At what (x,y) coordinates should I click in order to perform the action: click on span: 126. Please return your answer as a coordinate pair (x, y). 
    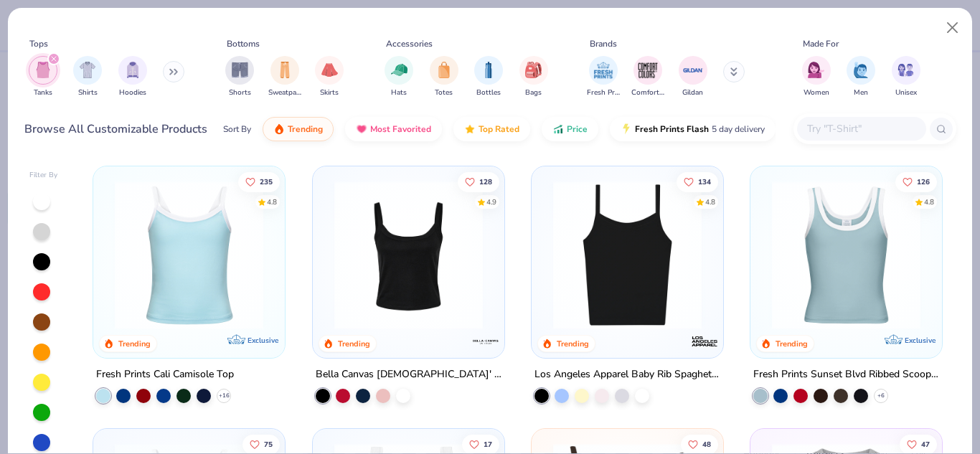
    Looking at the image, I should click on (923, 181).